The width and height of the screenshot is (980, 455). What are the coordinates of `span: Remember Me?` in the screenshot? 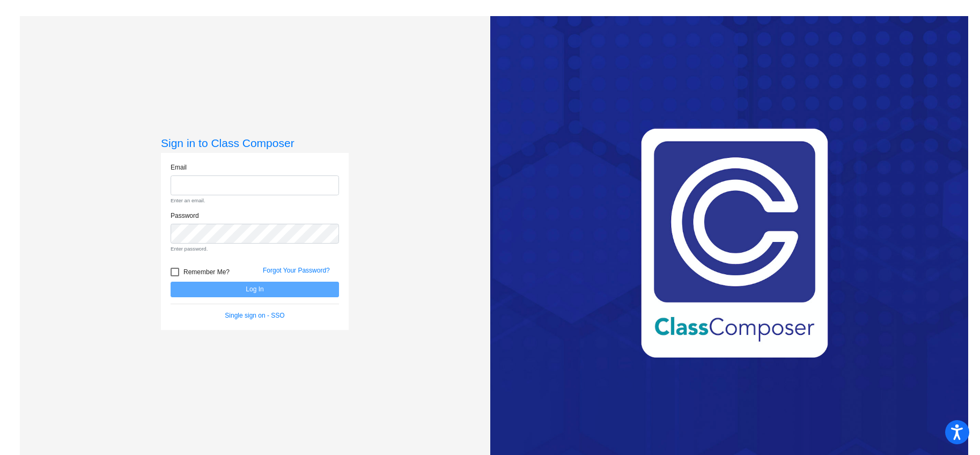 It's located at (207, 272).